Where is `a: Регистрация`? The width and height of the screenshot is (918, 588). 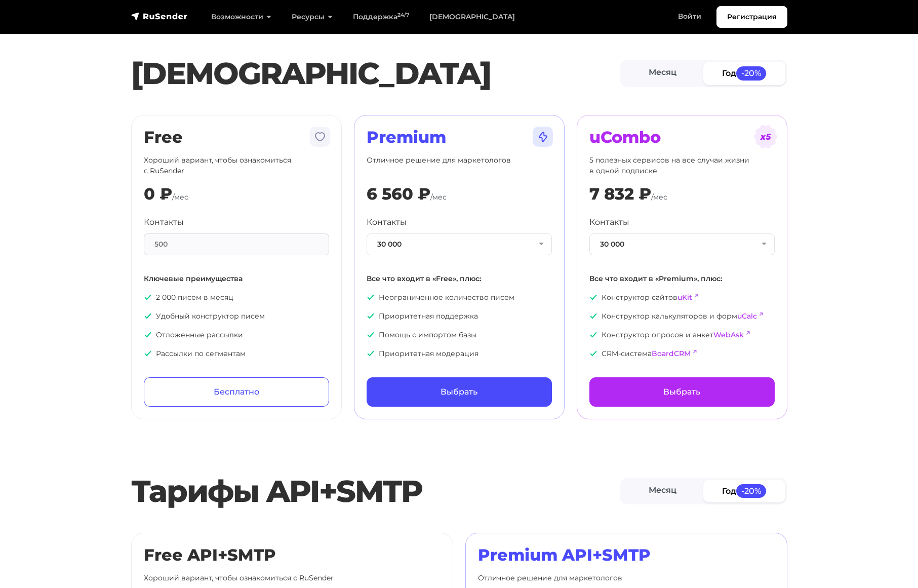 a: Регистрация is located at coordinates (752, 16).